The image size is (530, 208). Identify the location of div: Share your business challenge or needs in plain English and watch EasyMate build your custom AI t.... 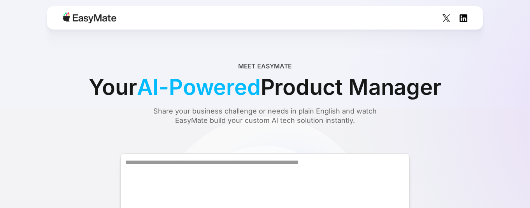
(265, 116).